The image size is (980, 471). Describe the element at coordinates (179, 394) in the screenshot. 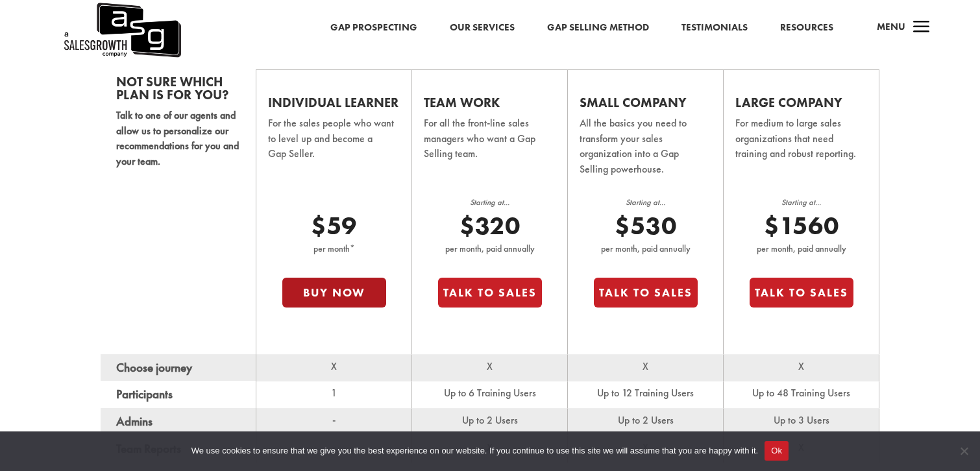

I see `th: Participants` at that location.